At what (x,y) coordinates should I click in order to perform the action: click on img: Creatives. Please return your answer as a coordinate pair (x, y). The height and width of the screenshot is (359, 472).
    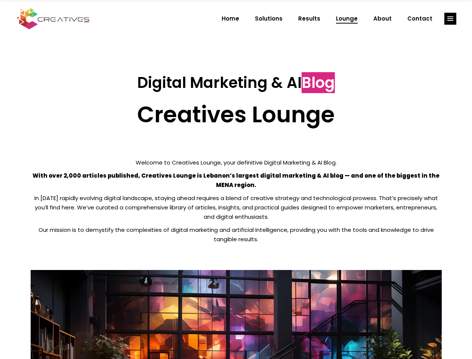
    Looking at the image, I should click on (53, 19).